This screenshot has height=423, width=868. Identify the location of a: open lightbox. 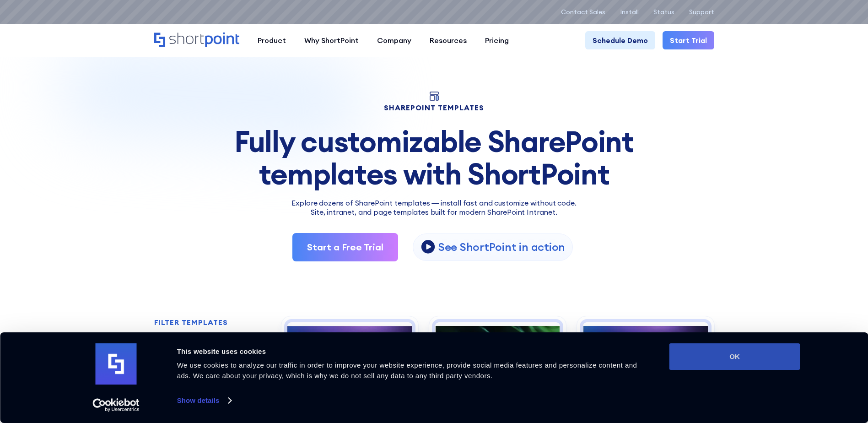
(493, 247).